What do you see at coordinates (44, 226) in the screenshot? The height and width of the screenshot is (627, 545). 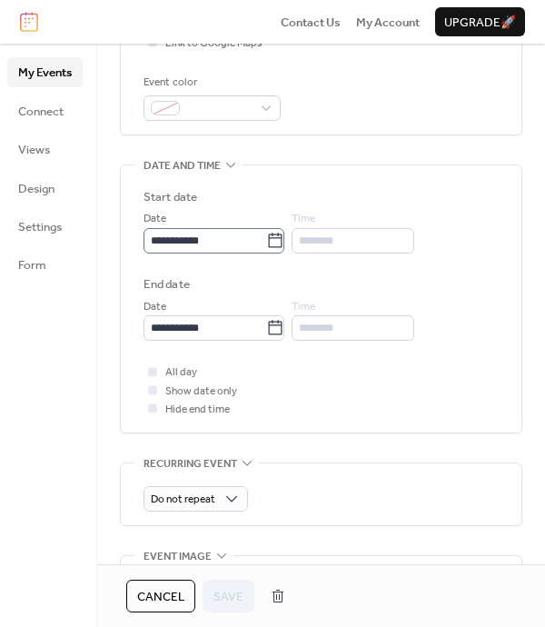 I see `a: Settings` at bounding box center [44, 226].